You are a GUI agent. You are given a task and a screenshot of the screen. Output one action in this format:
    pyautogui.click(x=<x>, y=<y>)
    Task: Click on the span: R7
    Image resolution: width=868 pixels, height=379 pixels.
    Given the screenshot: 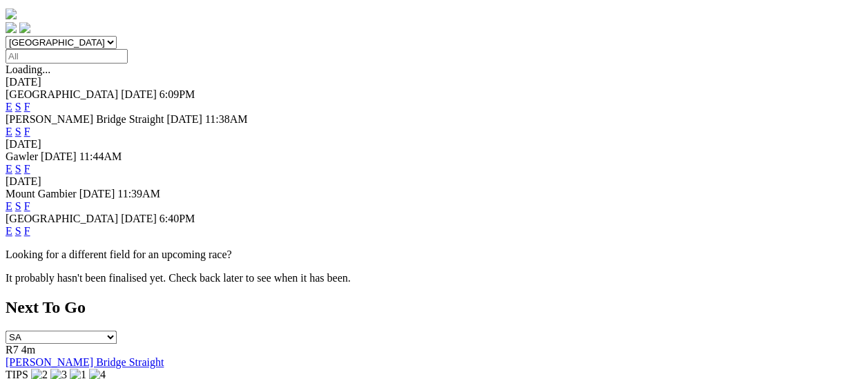 What is the action you would take?
    pyautogui.click(x=11, y=349)
    